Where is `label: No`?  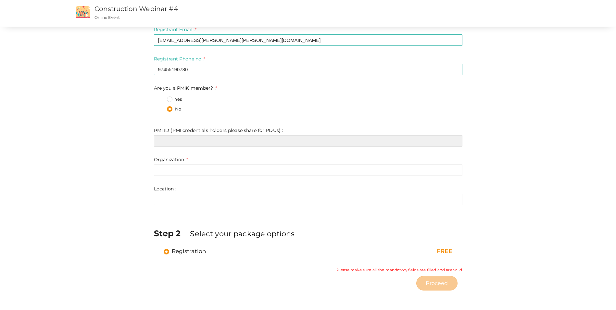 label: No is located at coordinates (174, 109).